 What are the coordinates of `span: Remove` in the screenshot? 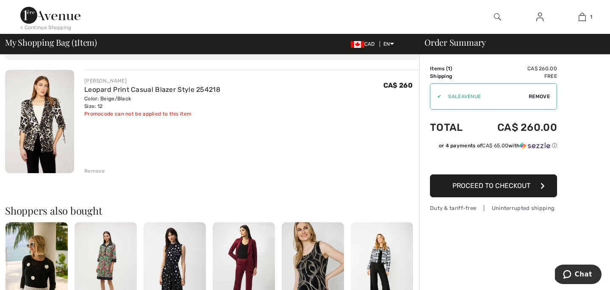 It's located at (539, 97).